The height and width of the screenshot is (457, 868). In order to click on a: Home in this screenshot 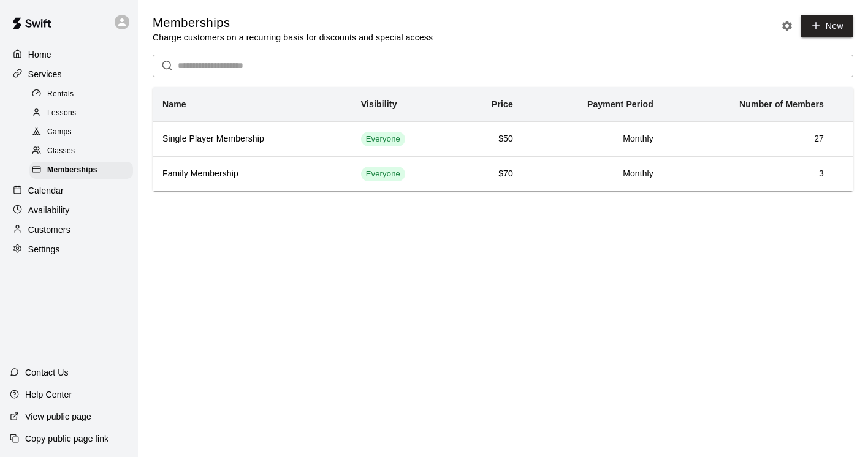, I will do `click(68, 55)`.